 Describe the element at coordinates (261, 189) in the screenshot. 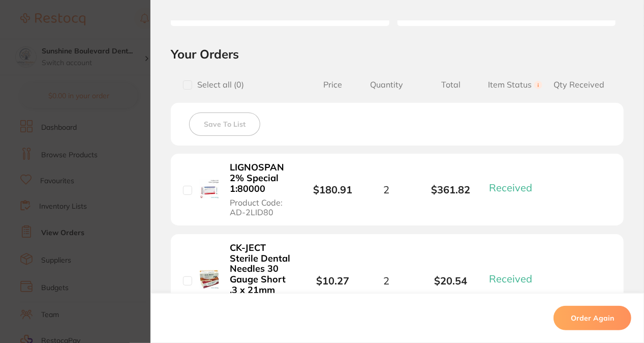

I see `button: LIGNOSPAN 2% Special 1:80000 Product Code: AD-2LID80` at that location.